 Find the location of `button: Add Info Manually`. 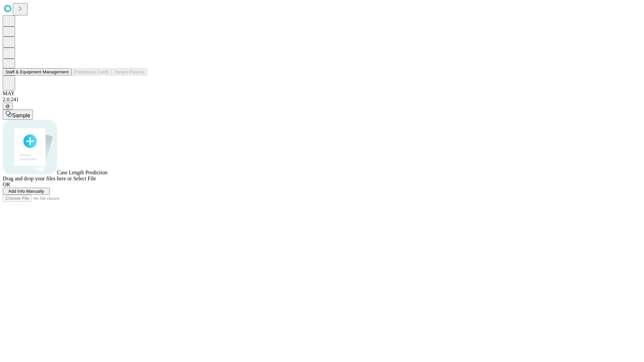

button: Add Info Manually is located at coordinates (26, 191).